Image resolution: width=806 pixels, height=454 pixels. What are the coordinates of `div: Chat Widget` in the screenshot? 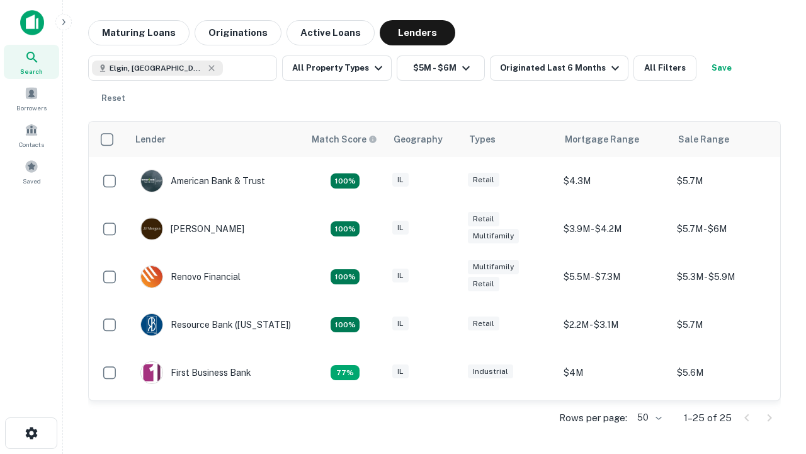 It's located at (775, 343).